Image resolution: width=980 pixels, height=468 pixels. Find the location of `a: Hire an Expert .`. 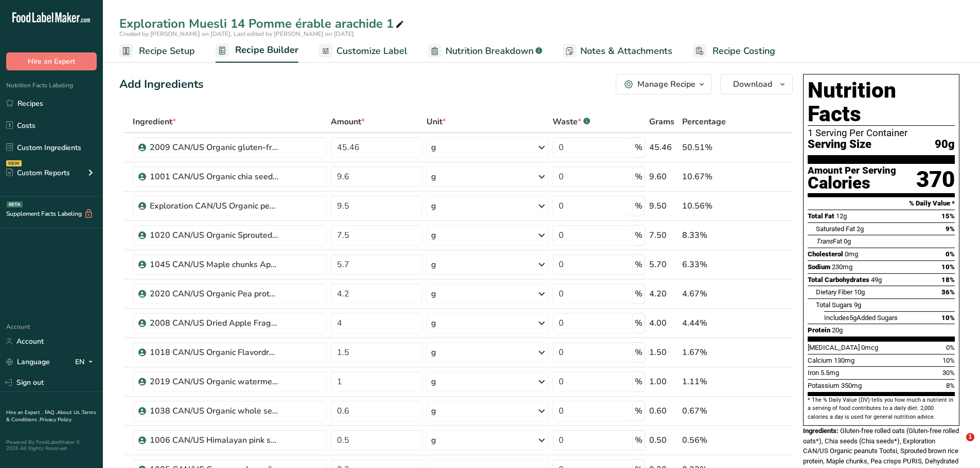

a: Hire an Expert . is located at coordinates (24, 413).